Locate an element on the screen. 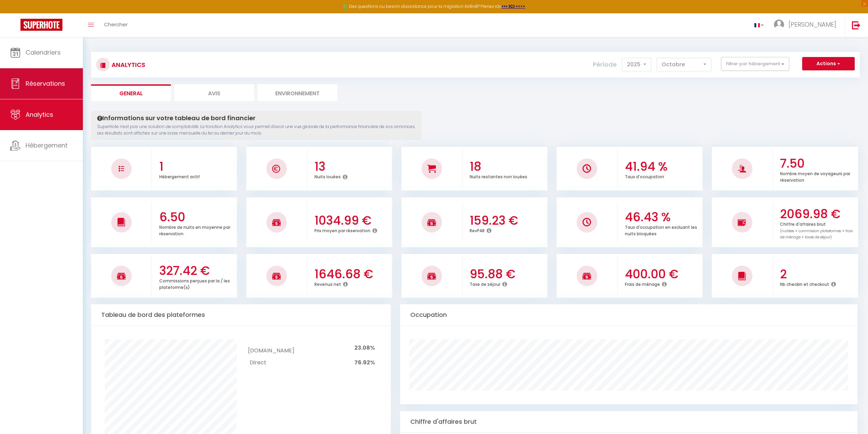 This screenshot has height=434, width=868. td: Direct is located at coordinates (271, 363).